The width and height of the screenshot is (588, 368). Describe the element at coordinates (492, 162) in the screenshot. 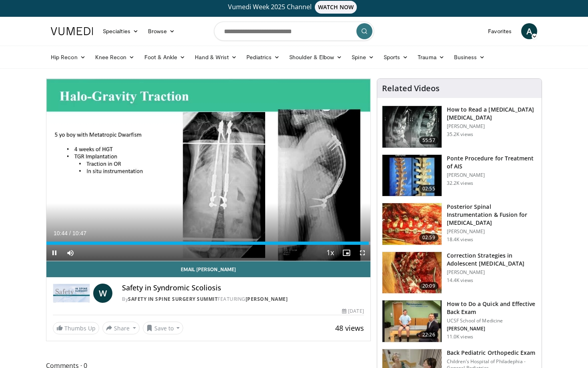

I see `h3: Ponte Procedure for Treatment of AIS` at that location.